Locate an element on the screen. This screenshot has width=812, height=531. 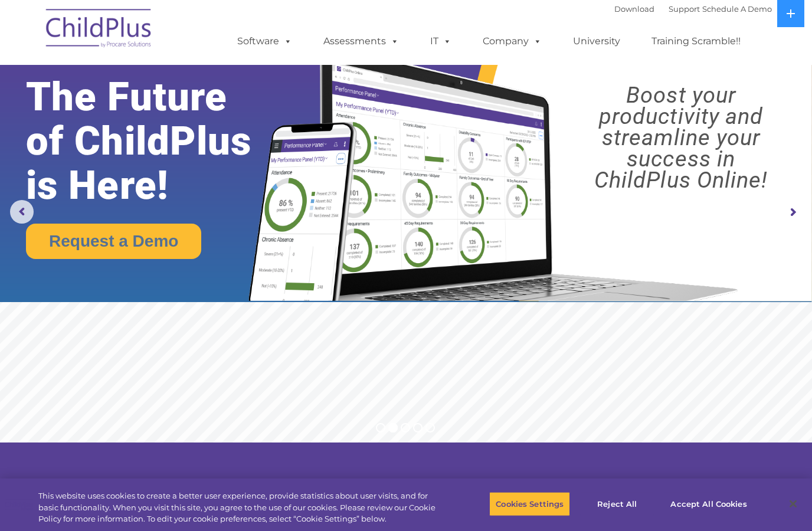
rs-layer: Boost your productivity and streamline your success in ChildPlus Online! is located at coordinates (681, 138).